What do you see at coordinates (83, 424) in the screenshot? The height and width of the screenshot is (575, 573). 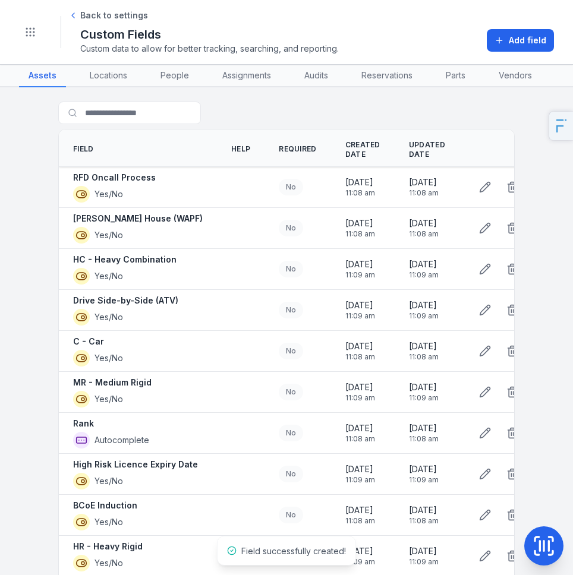 I see `strong: Rank` at bounding box center [83, 424].